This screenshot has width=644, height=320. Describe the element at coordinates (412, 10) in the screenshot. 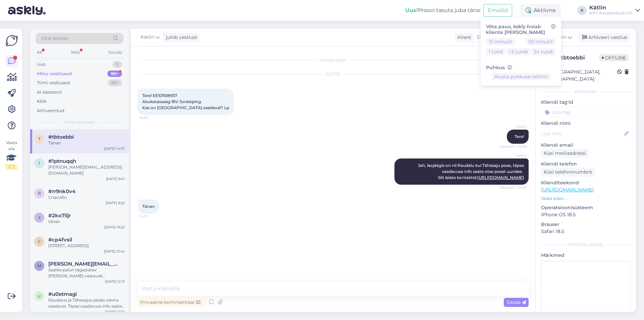

I see `b: Uus!` at that location.